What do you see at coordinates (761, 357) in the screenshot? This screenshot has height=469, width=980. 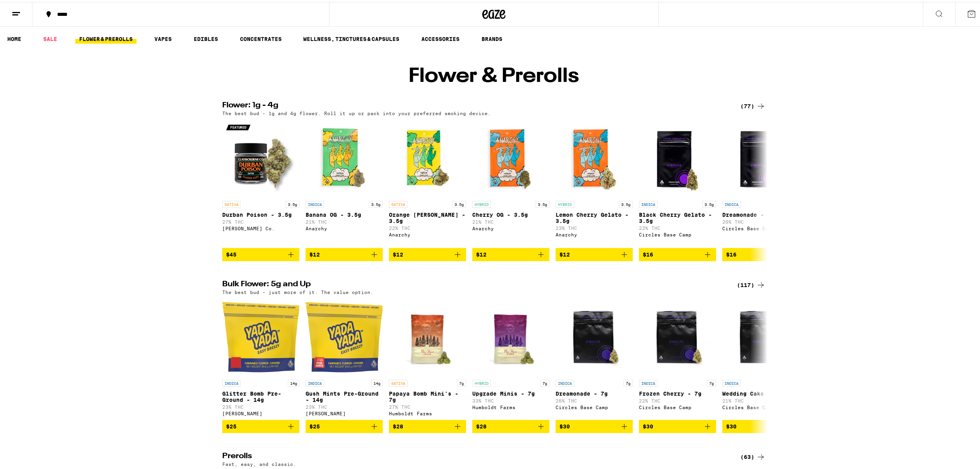 I see `a: Open page for Wedding Cake - 7g from Circles Base Camp` at bounding box center [761, 357].